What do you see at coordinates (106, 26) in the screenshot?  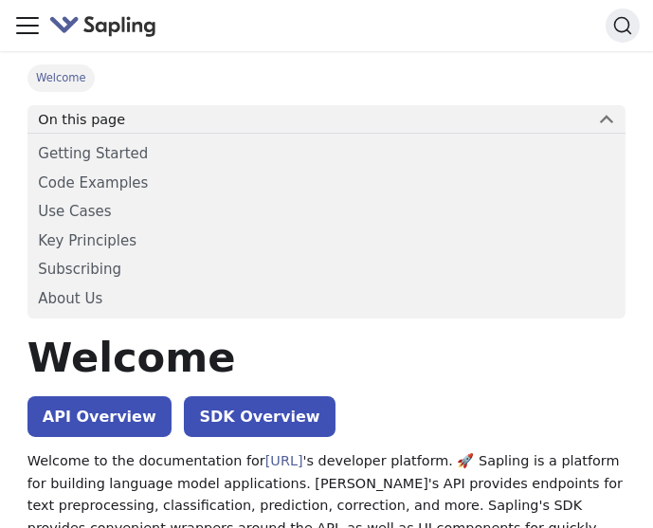 I see `a: Sapling.ai` at bounding box center [106, 26].